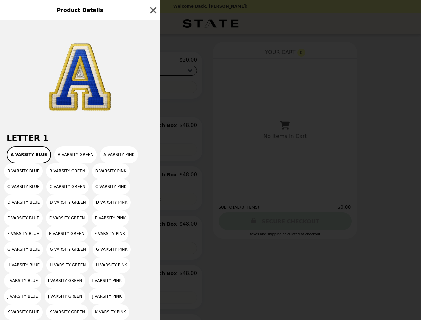  What do you see at coordinates (67, 234) in the screenshot?
I see `button: F Varsity Green` at bounding box center [67, 234].